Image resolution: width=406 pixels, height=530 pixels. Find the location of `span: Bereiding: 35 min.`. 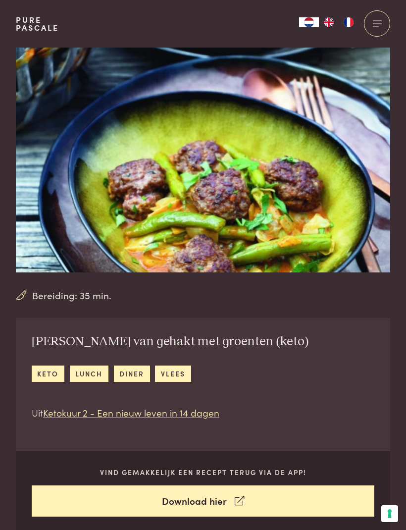

span: Bereiding: 35 min. is located at coordinates (72, 295).